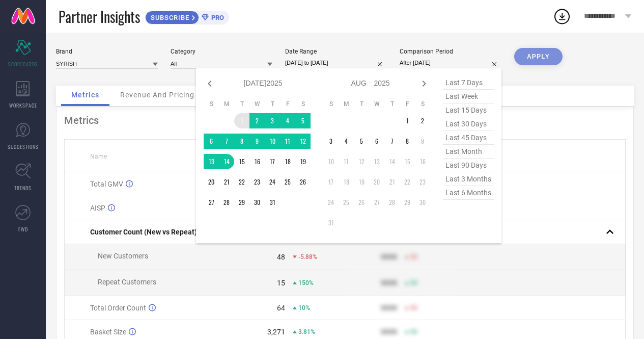  I want to click on td: Fri Jul 25 2025, so click(287, 182).